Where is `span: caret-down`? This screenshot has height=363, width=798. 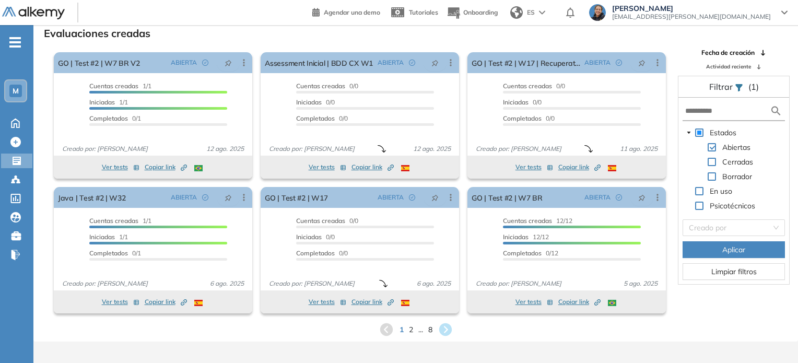
span: caret-down is located at coordinates (689, 133).